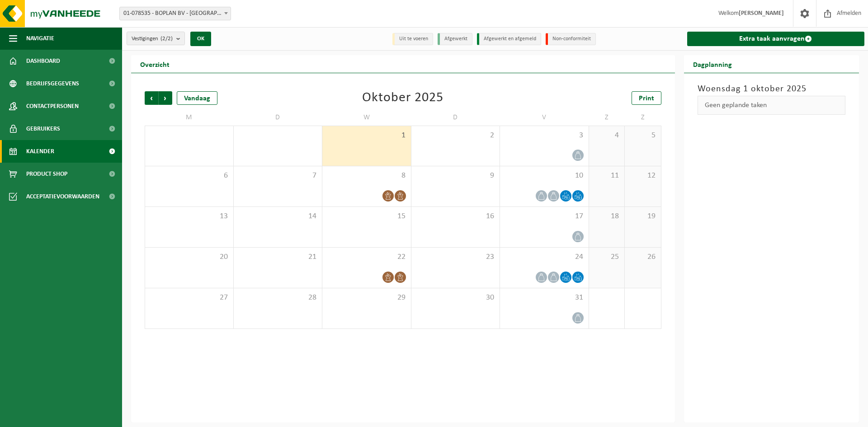 The height and width of the screenshot is (427, 868). Describe the element at coordinates (367, 217) in the screenshot. I see `span: 15` at that location.